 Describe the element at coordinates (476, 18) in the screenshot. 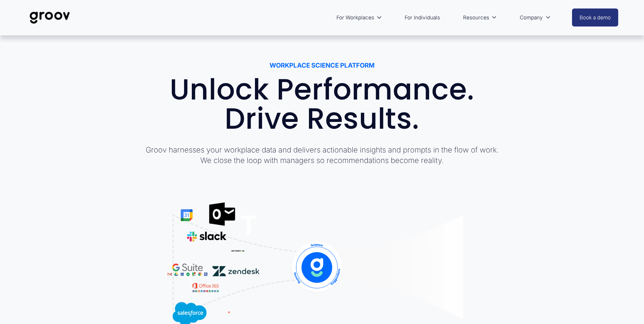

I see `span: Resources` at that location.